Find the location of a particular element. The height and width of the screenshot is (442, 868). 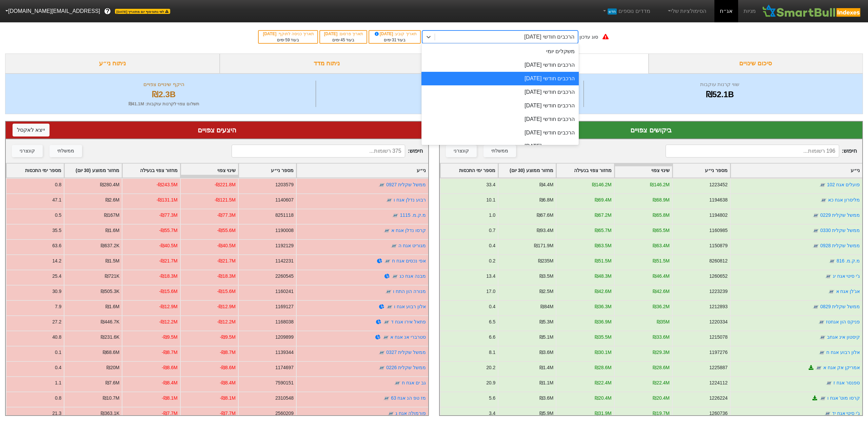

a: אלון רבוע אגח ו is located at coordinates (410, 307).